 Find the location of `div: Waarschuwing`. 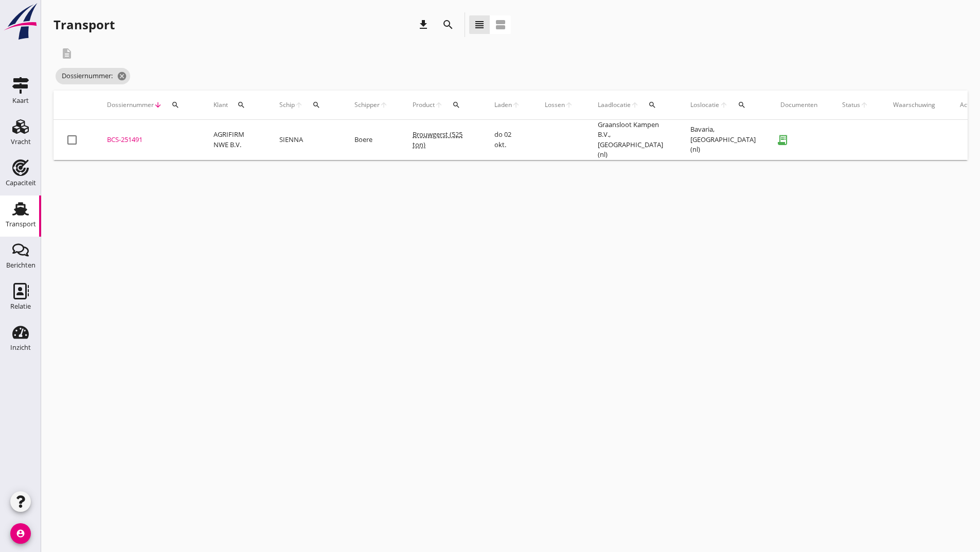

div: Waarschuwing is located at coordinates (914, 105).